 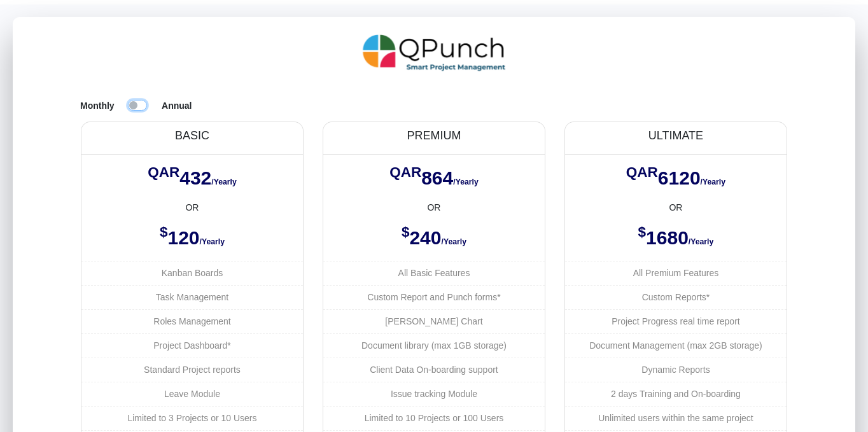 What do you see at coordinates (177, 106) in the screenshot?
I see `strong: Annual` at bounding box center [177, 106].